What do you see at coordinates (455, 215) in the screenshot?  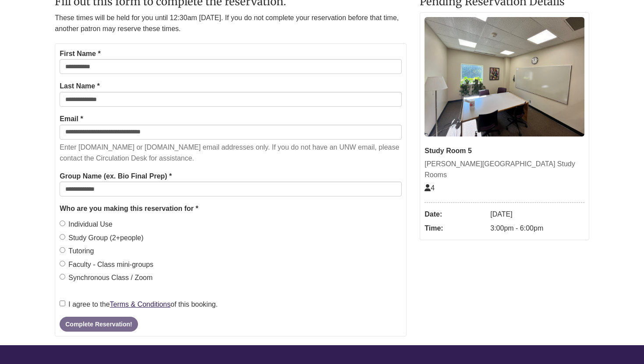 I see `dt: Date:` at bounding box center [455, 215].